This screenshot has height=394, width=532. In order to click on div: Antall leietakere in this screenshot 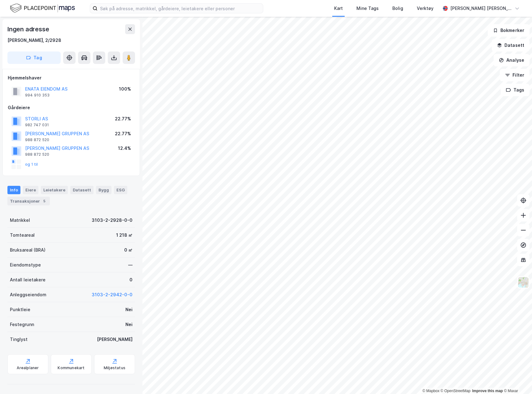, I will do `click(28, 280)`.